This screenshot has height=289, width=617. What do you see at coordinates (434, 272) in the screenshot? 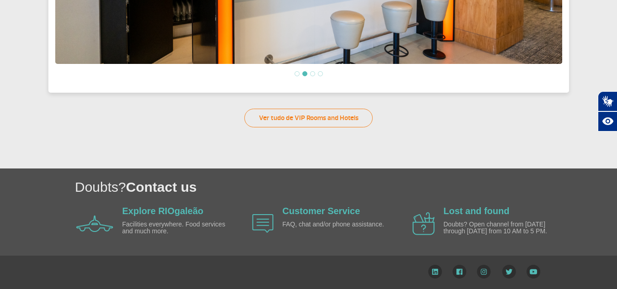
I see `img: LinkedIn` at bounding box center [434, 272].